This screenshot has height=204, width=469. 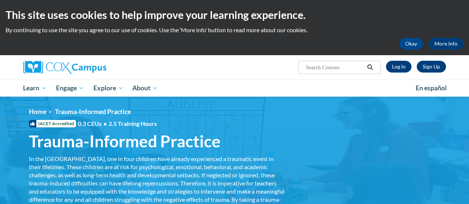 What do you see at coordinates (335, 67) in the screenshot?
I see `input: Search Courses` at bounding box center [335, 67].